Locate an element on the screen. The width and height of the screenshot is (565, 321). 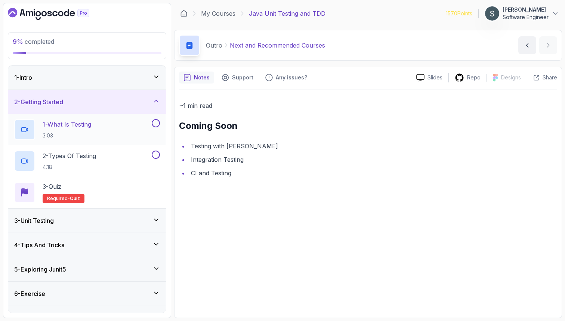
p: 1 - What Is Testing is located at coordinates (67, 124).